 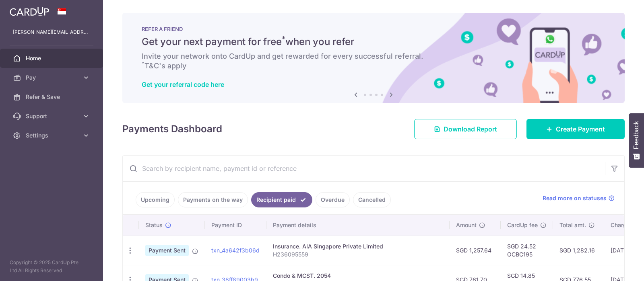 What do you see at coordinates (470, 129) in the screenshot?
I see `span: Download Report` at bounding box center [470, 129].